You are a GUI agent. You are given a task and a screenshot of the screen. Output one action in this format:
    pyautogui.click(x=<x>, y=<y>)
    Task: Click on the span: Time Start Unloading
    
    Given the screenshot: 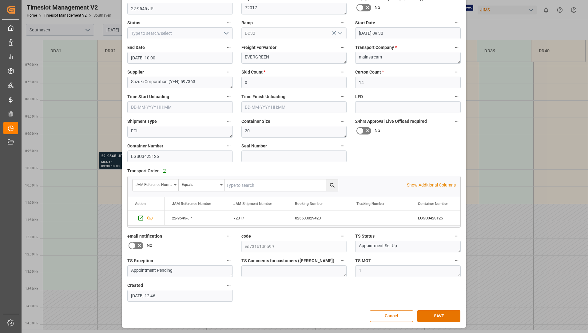 What is the action you would take?
    pyautogui.click(x=148, y=97)
    